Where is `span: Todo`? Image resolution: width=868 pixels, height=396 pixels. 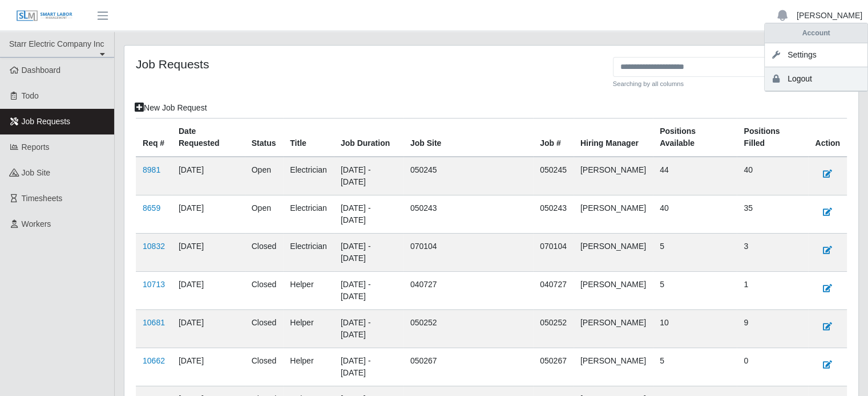
span: Todo is located at coordinates (31, 96).